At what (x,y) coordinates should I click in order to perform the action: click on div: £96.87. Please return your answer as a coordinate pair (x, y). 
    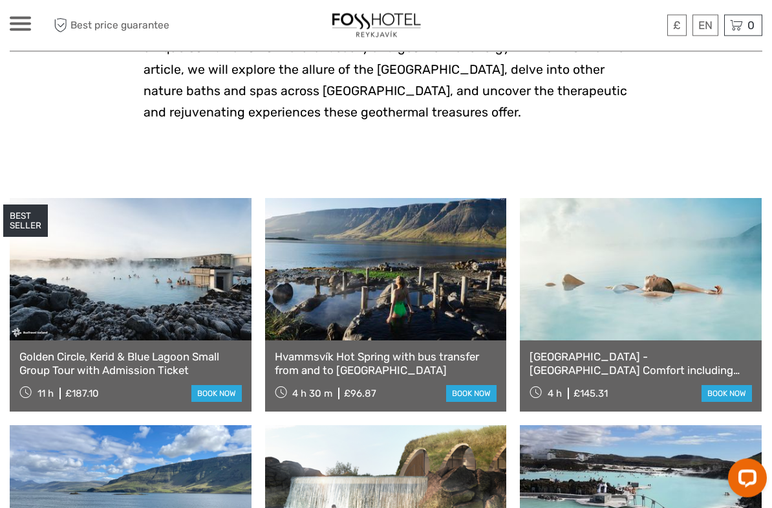
    Looking at the image, I should click on (360, 394).